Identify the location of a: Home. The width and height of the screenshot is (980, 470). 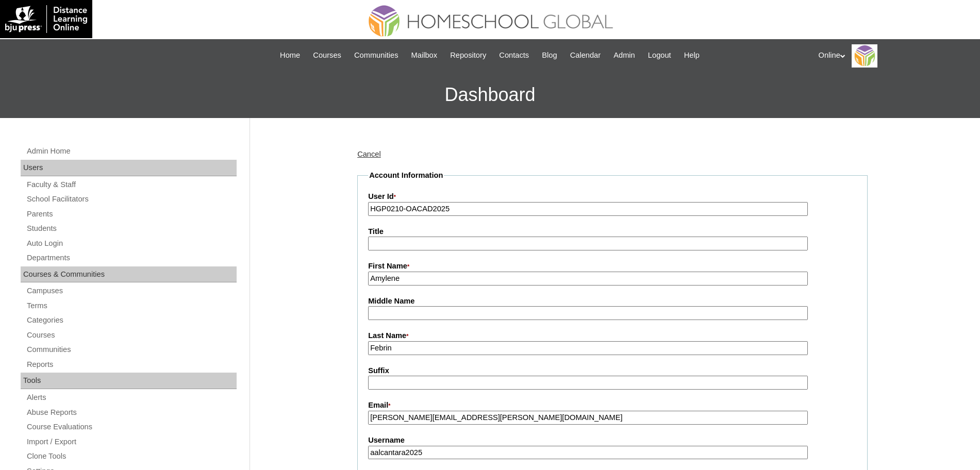
(289, 55).